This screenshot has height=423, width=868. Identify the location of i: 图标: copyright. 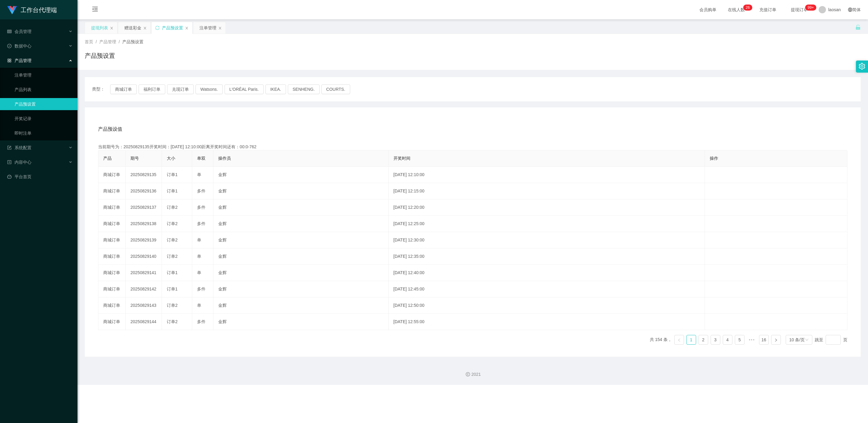
(468, 374).